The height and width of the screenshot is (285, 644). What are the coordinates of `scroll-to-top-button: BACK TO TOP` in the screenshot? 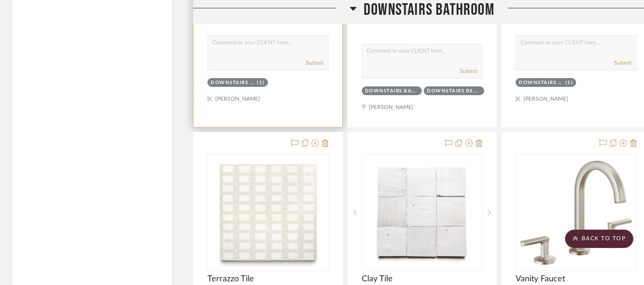 It's located at (600, 239).